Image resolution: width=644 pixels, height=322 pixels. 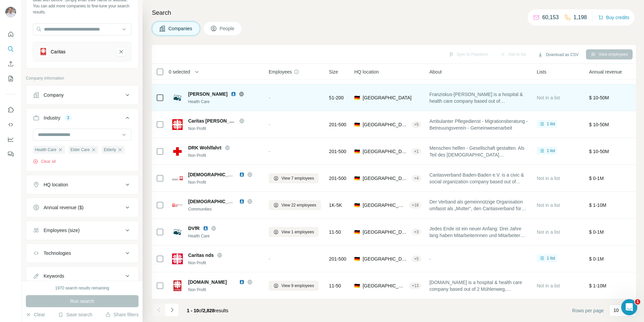 What do you see at coordinates (417, 233) in the screenshot?
I see `div: + 3` at bounding box center [417, 233].